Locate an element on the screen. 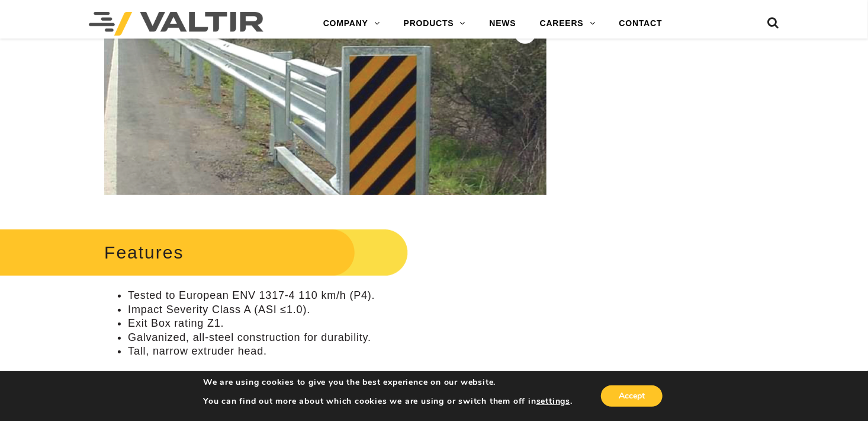 Image resolution: width=868 pixels, height=421 pixels. button: settings is located at coordinates (553, 401).